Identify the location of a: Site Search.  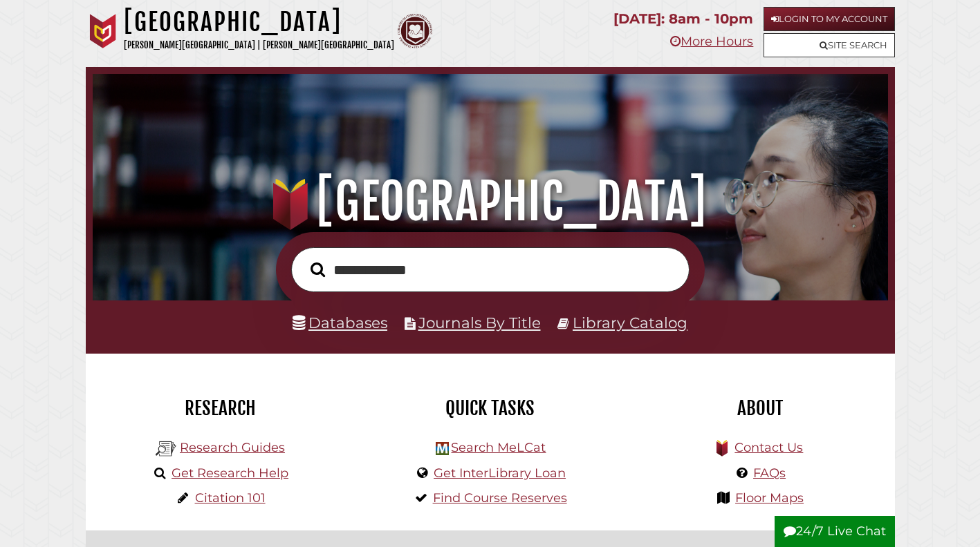
(829, 45).